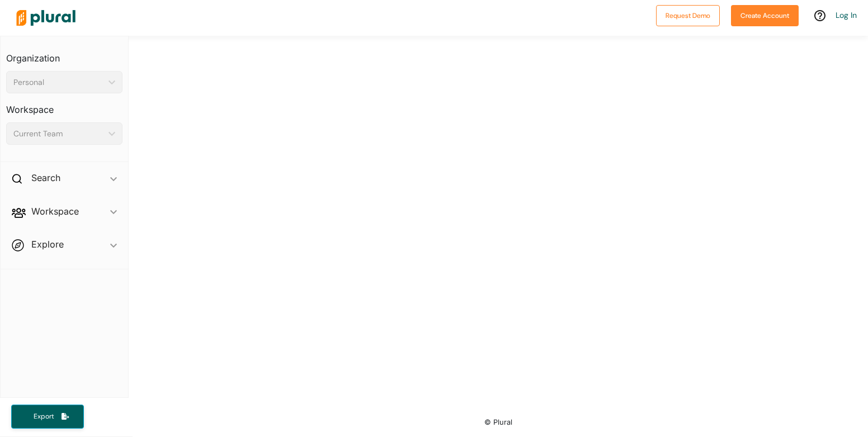 The image size is (868, 437). Describe the element at coordinates (764, 15) in the screenshot. I see `a: Create Account` at that location.